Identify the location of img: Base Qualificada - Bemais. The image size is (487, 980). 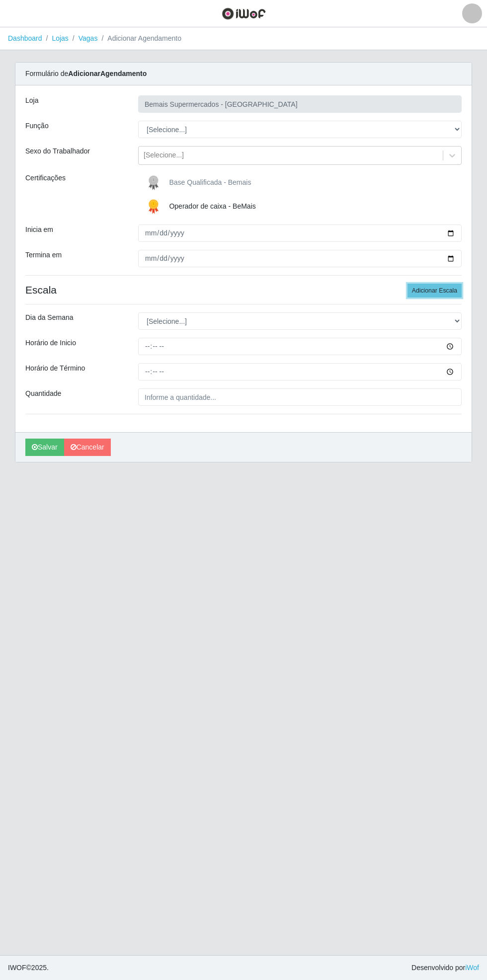
(155, 183).